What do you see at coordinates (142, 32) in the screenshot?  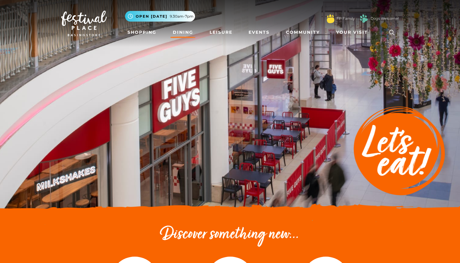 I see `a: Shopping` at bounding box center [142, 32].